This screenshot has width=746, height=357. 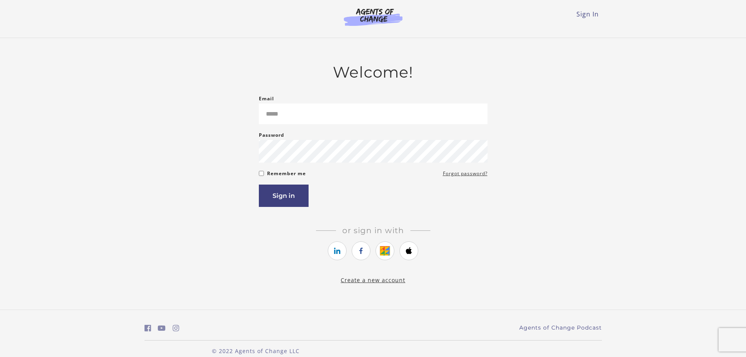 I want to click on i: https://www.instagram.com/agentsofchangeprep/ (Open in a new window), so click(x=176, y=328).